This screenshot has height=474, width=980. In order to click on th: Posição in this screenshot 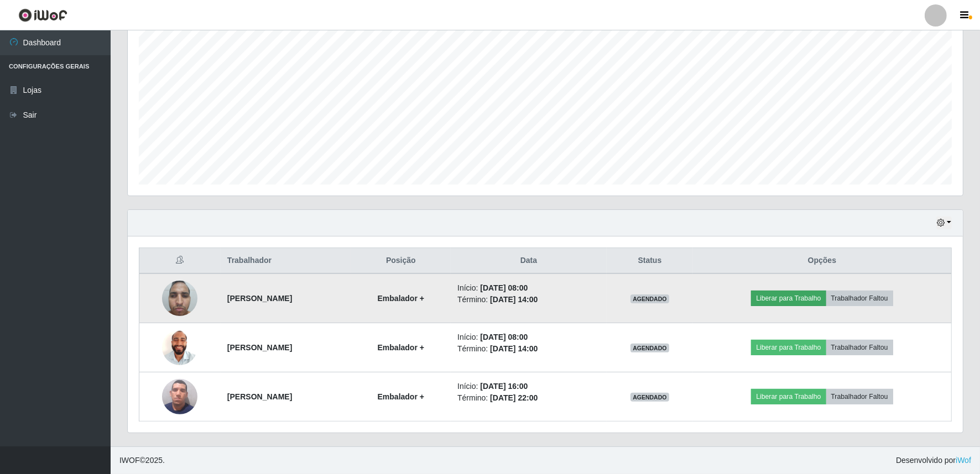, I will do `click(401, 261)`.